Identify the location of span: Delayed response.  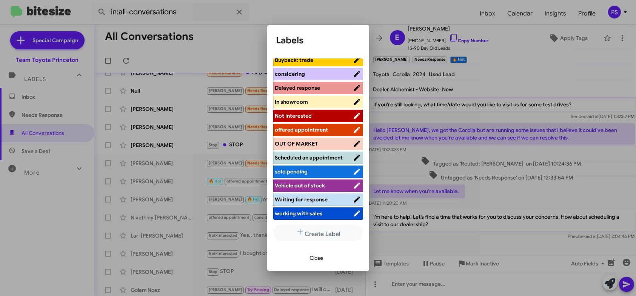
(298, 88).